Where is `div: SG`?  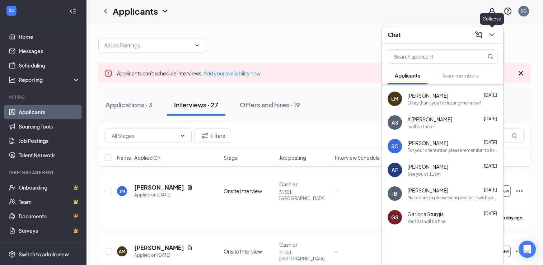
div: SG is located at coordinates (523, 11).